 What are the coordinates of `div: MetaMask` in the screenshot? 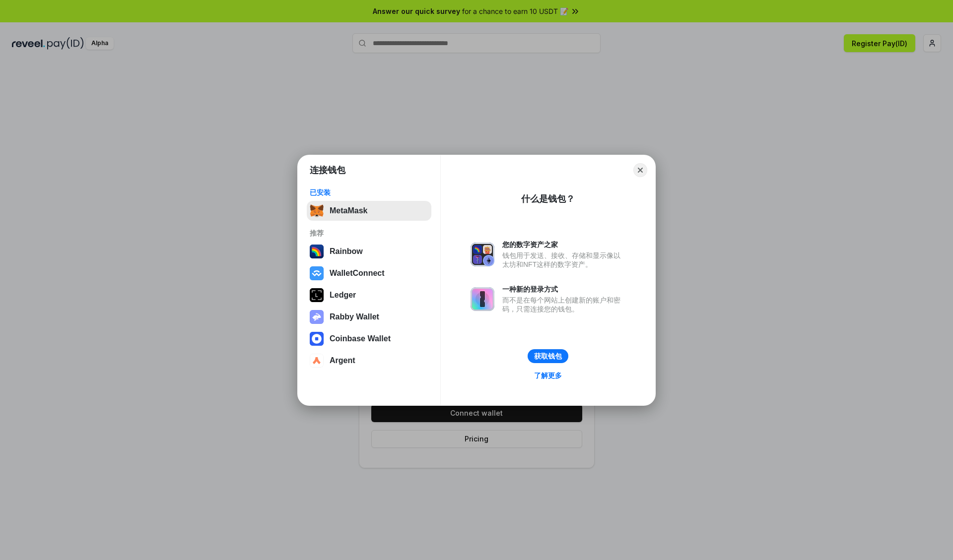 It's located at (348, 211).